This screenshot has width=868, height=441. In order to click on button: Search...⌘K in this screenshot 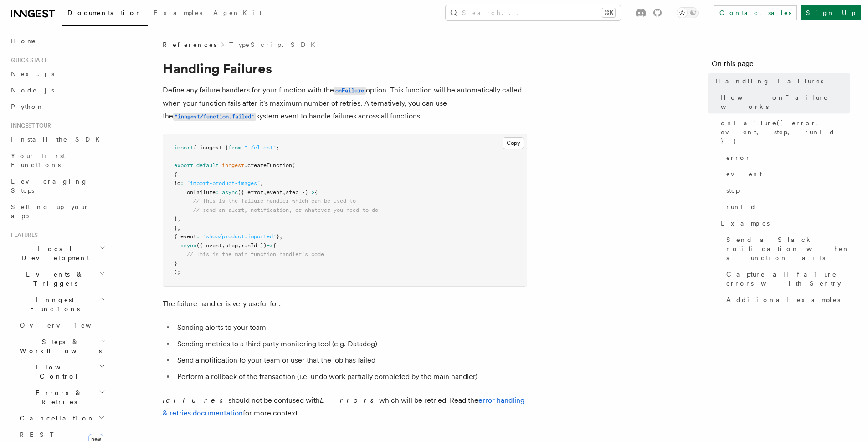, I will do `click(533, 13)`.